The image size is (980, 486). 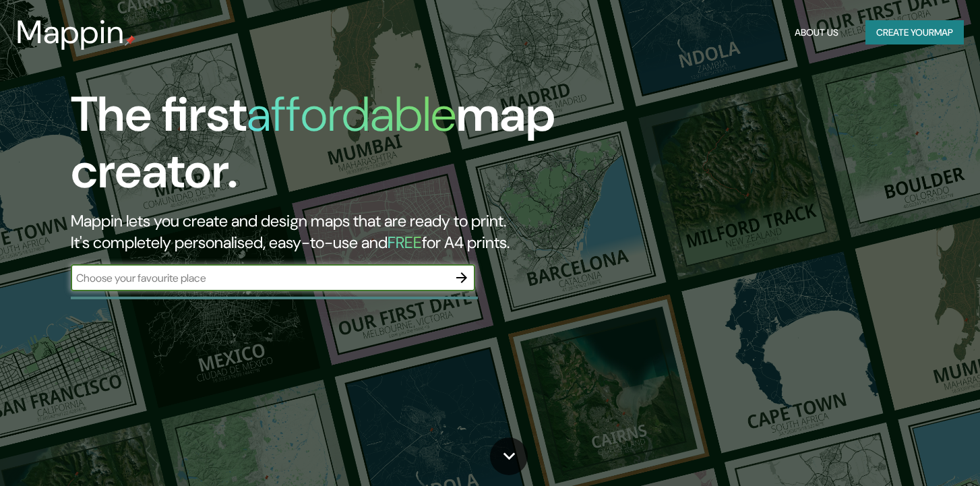 What do you see at coordinates (316, 232) in the screenshot?
I see `h2: Mappin lets you create and design maps that are ready to print. It's completely personalised, eas...` at bounding box center [316, 232].